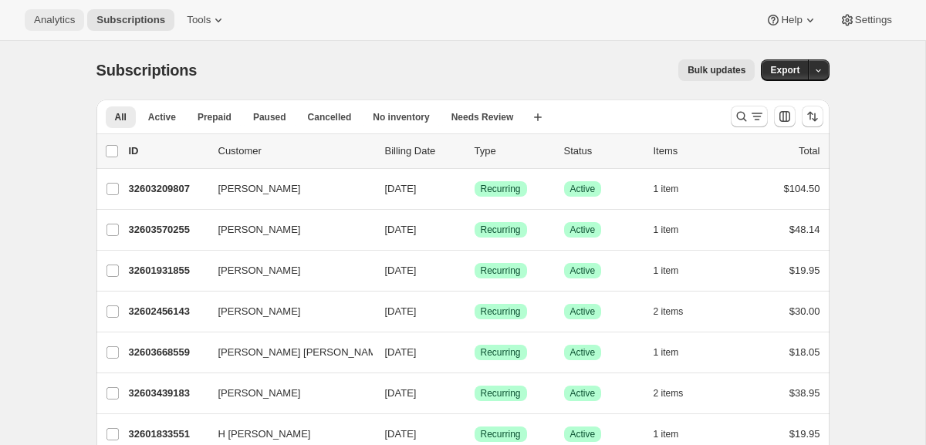 This screenshot has height=445, width=926. What do you see at coordinates (167, 312) in the screenshot?
I see `p: 32602456143` at bounding box center [167, 312].